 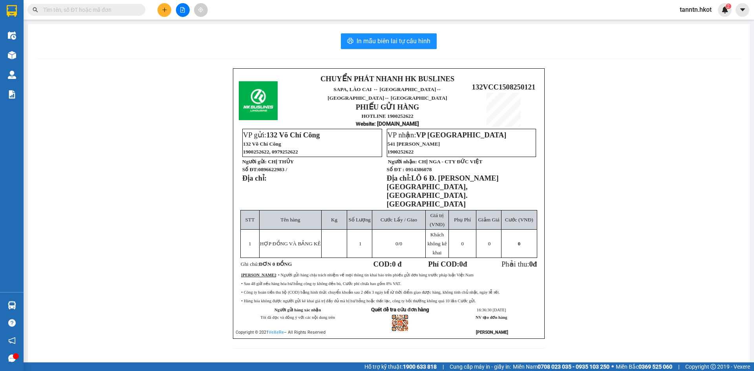 What do you see at coordinates (290, 243) in the screenshot?
I see `span: HỢP ĐỒNG VÀ BẢNG KÊ` at bounding box center [290, 243].